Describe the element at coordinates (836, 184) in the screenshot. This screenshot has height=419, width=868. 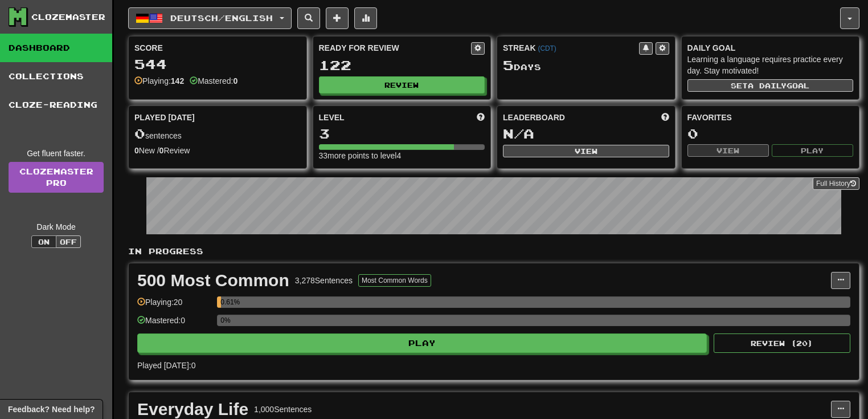
I see `button: Full History` at that location.